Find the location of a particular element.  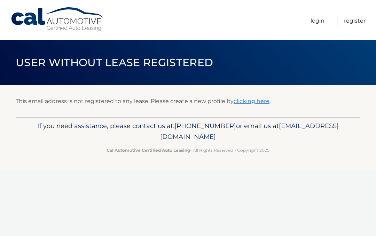

a: clicking here is located at coordinates (251, 101).